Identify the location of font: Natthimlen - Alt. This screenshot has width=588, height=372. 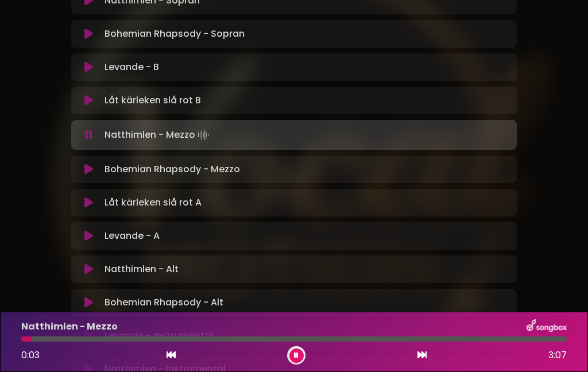
(142, 269).